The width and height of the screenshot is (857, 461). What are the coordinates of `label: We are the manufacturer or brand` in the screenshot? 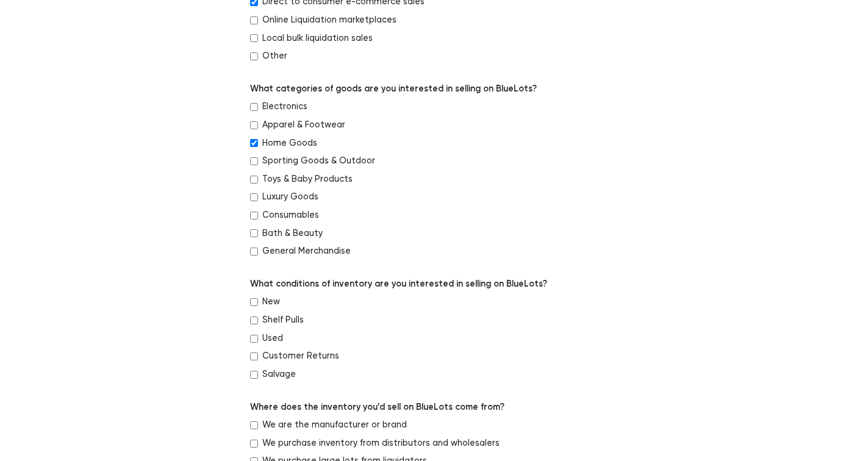 It's located at (334, 425).